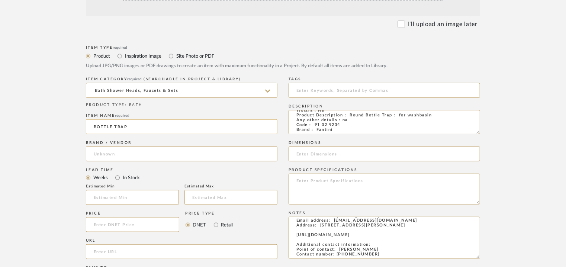 The height and width of the screenshot is (267, 566). What do you see at coordinates (227, 225) in the screenshot?
I see `label: Retail` at bounding box center [227, 225].